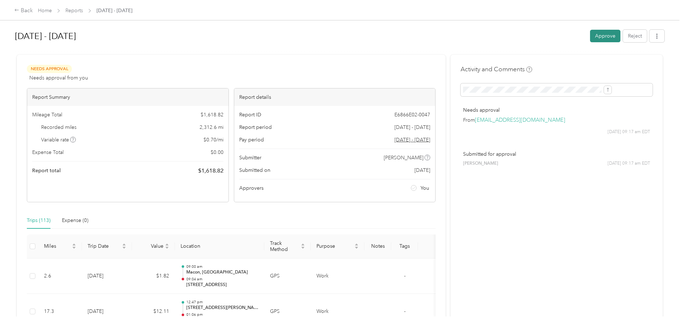 The image size is (683, 329). I want to click on span: Report total, so click(47, 170).